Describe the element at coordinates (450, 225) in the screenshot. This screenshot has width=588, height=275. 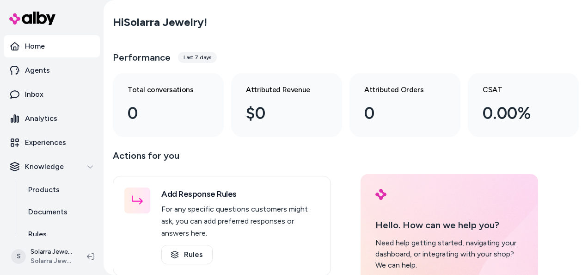
I see `p: Hello. How can we help you?` at that location.